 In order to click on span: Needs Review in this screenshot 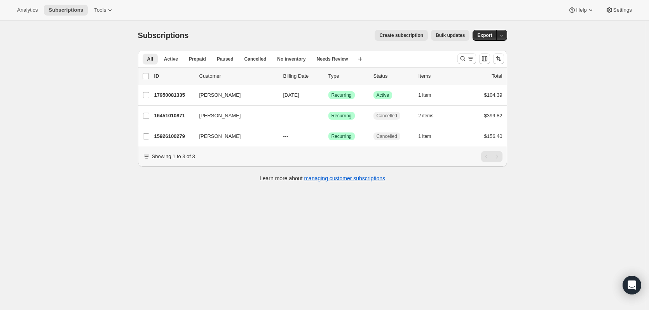, I will do `click(332, 59)`.